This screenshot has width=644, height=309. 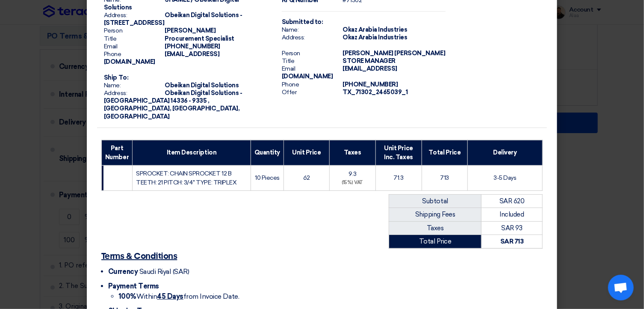 I want to click on span: 71.3, so click(x=398, y=177).